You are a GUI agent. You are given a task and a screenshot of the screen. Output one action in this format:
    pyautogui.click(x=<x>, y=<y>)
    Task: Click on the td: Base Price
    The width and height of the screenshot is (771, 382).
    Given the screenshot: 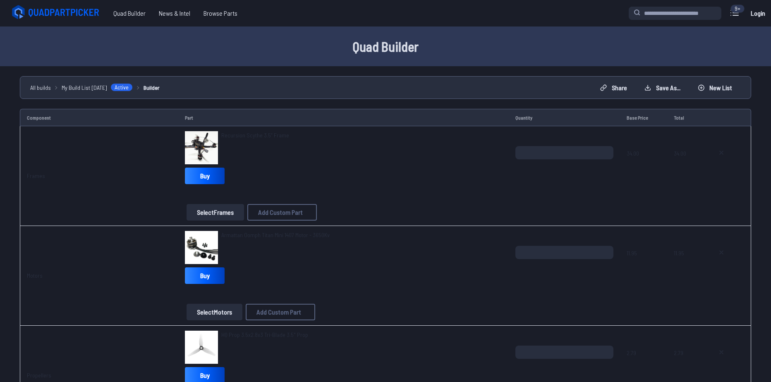 What is the action you would take?
    pyautogui.click(x=644, y=118)
    